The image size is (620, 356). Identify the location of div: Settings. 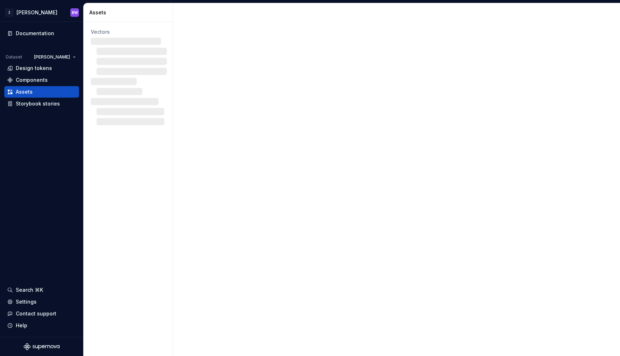
(26, 302).